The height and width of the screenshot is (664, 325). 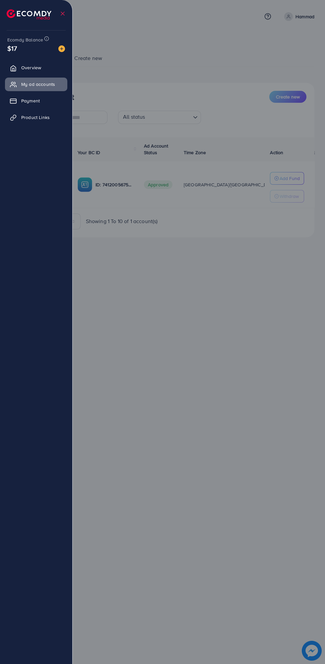 What do you see at coordinates (36, 117) in the screenshot?
I see `a: Product Links` at bounding box center [36, 117].